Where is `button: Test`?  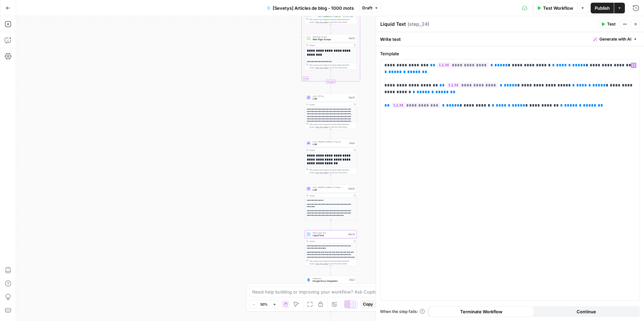 button: Test is located at coordinates (608, 24).